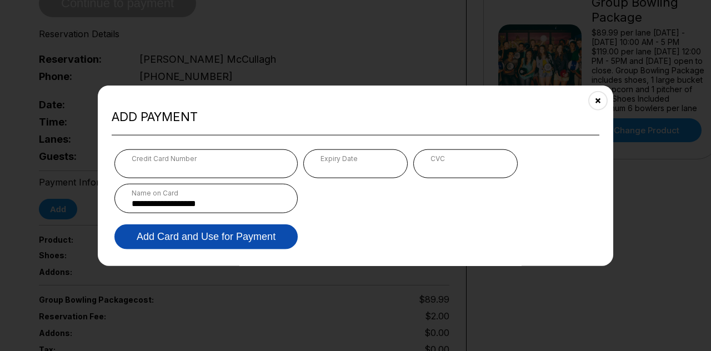  I want to click on div: Name on Card, so click(206, 192).